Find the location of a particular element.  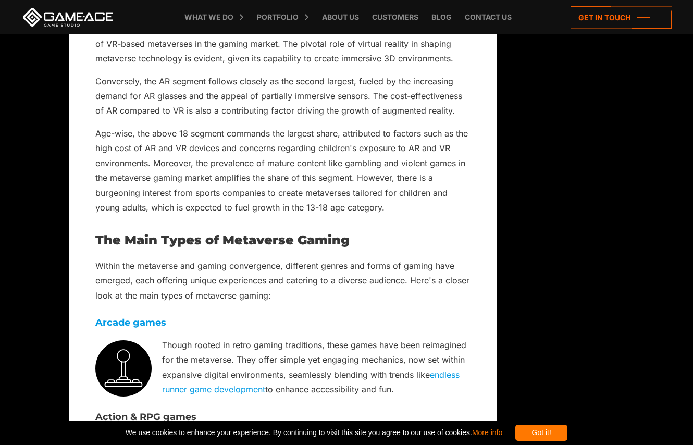

p: Though rooted in retro gaming traditions, these games have been reimagined for the metaverse. The... is located at coordinates (283, 368).